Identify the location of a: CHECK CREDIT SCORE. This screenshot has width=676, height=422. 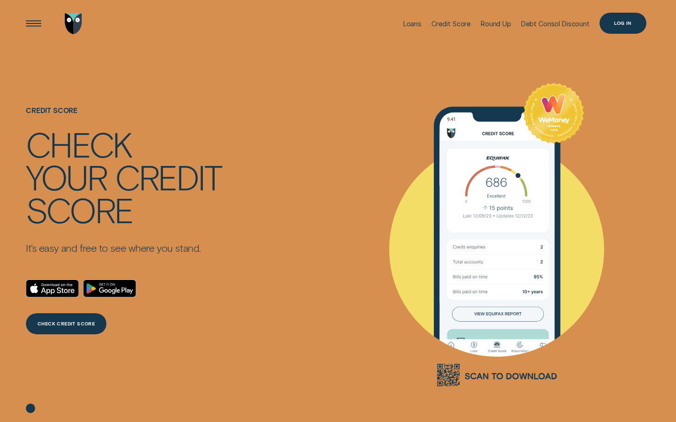
(66, 324).